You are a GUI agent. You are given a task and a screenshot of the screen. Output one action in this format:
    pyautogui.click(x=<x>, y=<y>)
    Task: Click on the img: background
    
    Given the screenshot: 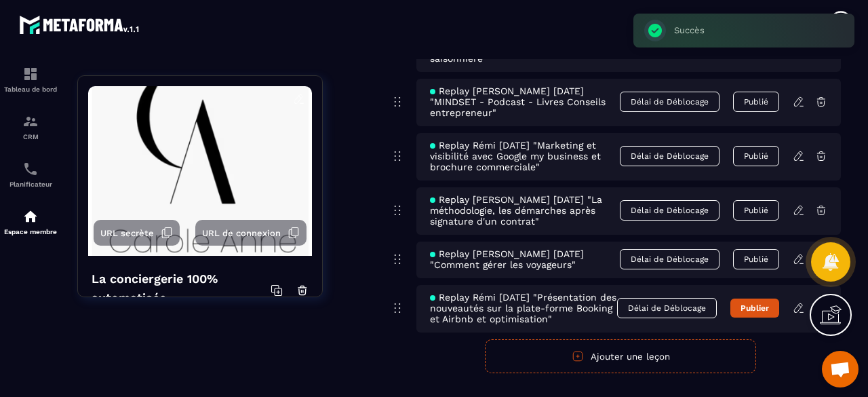 What is the action you would take?
    pyautogui.click(x=200, y=171)
    